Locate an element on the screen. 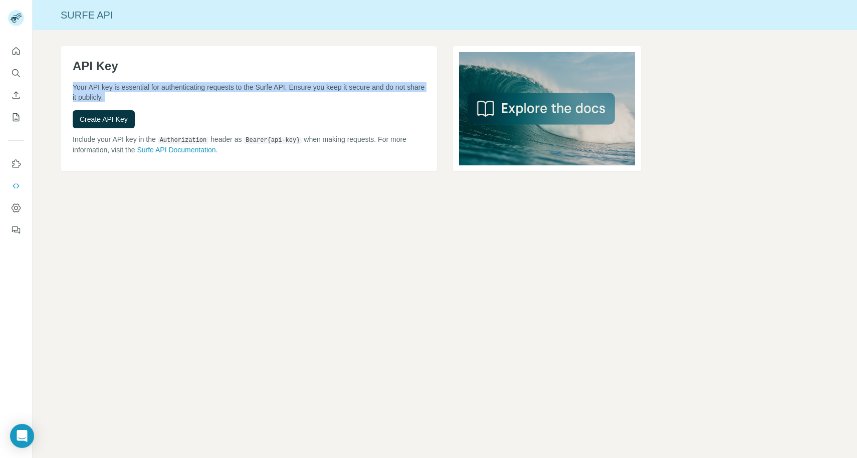  p: Your API key is essential for authenticating requests to the Surfe API. Ensure you keep it secure... is located at coordinates (249, 92).